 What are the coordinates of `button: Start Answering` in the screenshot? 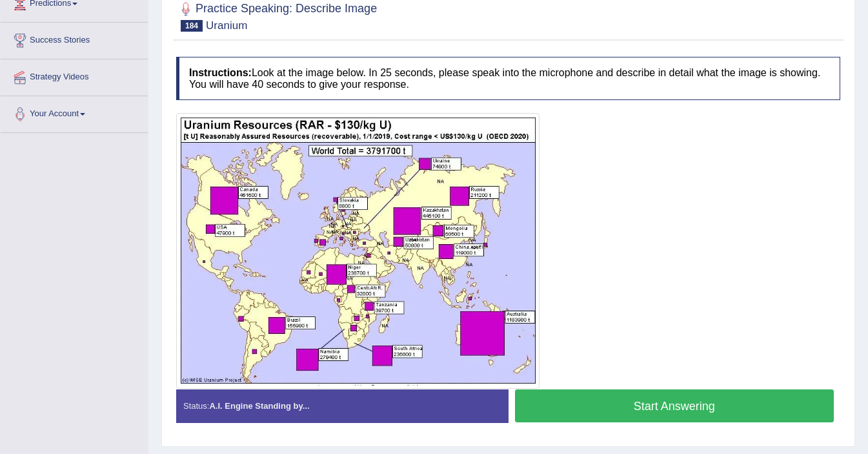 It's located at (675, 406).